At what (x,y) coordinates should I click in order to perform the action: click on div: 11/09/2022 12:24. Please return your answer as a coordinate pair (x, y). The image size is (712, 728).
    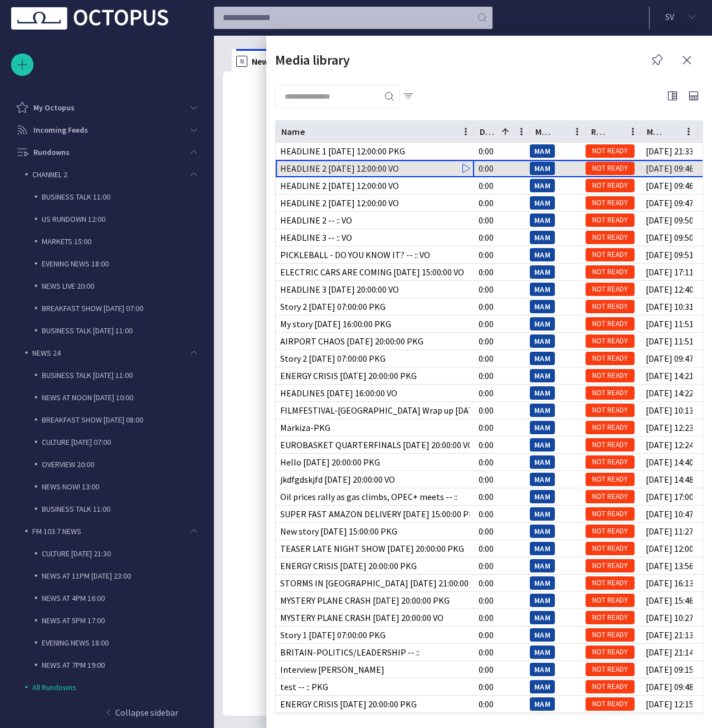
    Looking at the image, I should click on (669, 445).